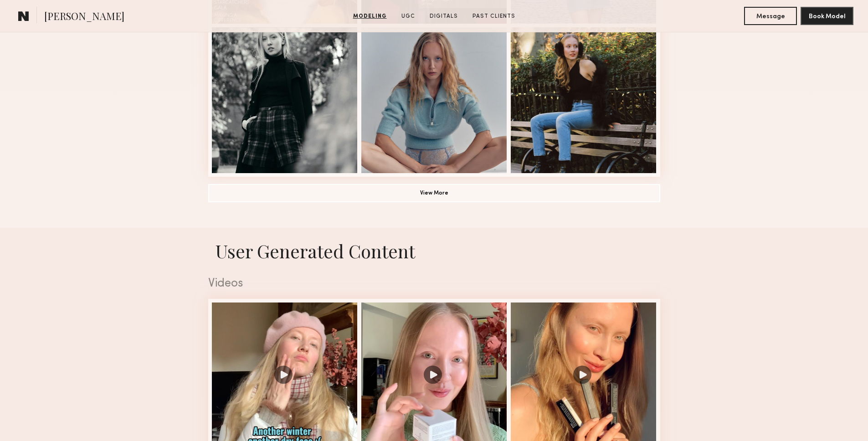 The height and width of the screenshot is (441, 868). Describe the element at coordinates (494, 17) in the screenshot. I see `a: Past Clients` at that location.